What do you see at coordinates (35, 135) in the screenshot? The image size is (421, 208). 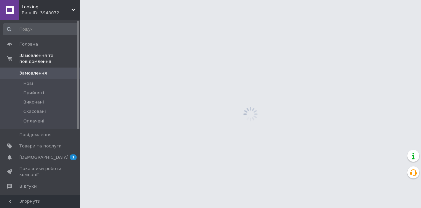 I see `span: Повідомлення` at bounding box center [35, 135].